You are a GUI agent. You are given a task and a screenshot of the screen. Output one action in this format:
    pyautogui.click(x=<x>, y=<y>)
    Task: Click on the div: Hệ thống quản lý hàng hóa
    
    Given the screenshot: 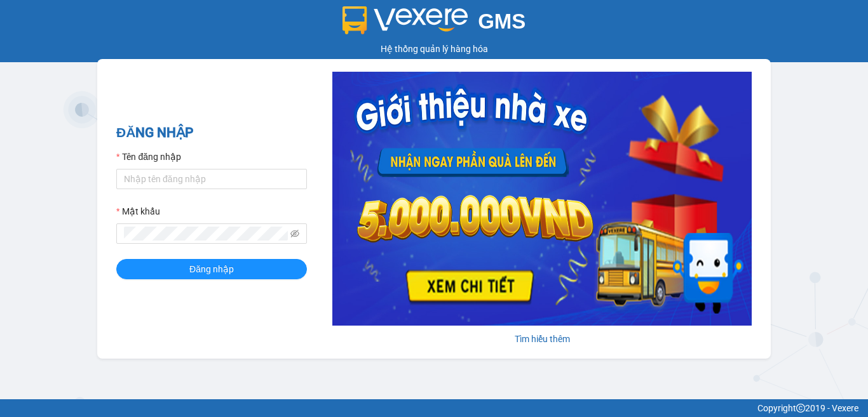 What is the action you would take?
    pyautogui.click(x=434, y=49)
    